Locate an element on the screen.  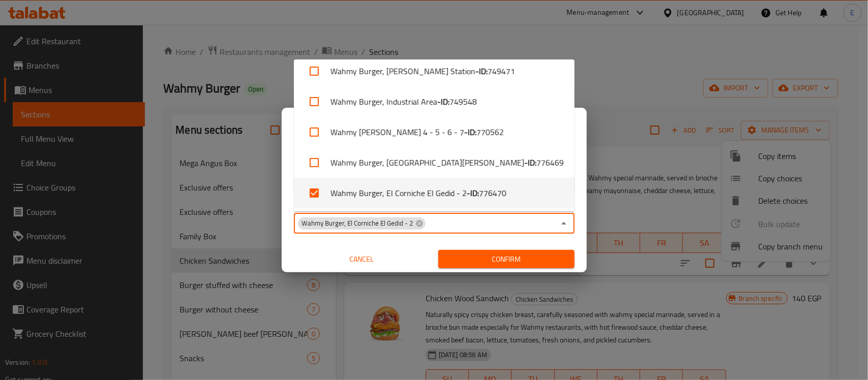
span: 776470 is located at coordinates (493, 193).